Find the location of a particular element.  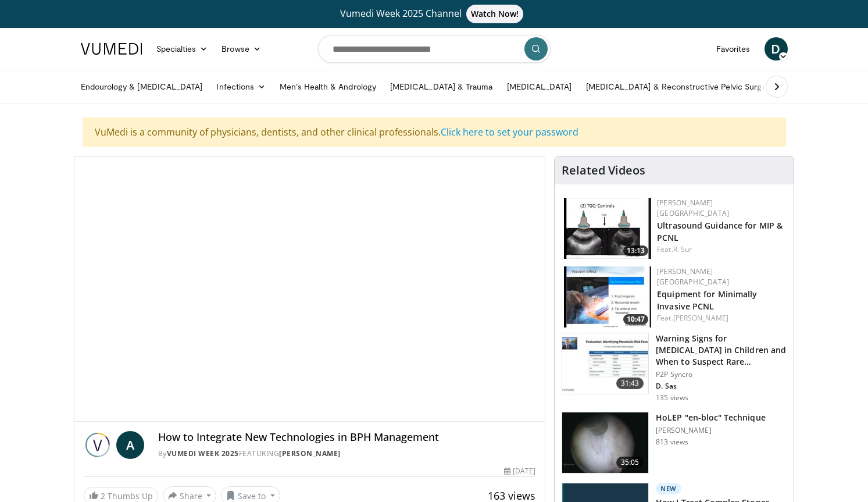

a: Vumedi Week 2025 is located at coordinates (203, 453).